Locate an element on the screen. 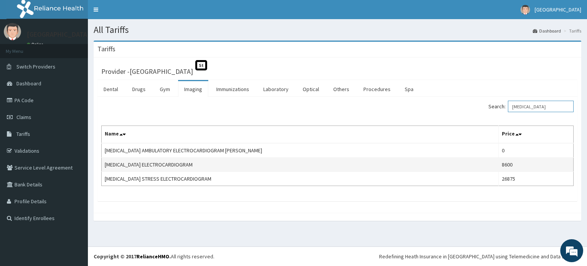  h3: Tariffs is located at coordinates (106, 49).